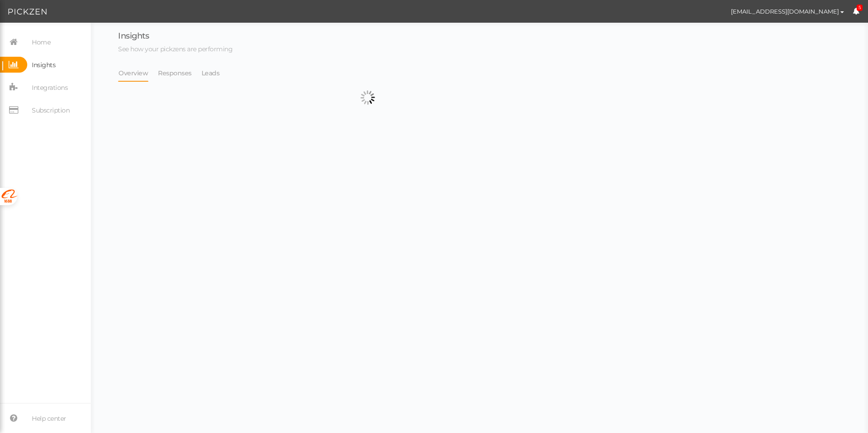 Image resolution: width=868 pixels, height=433 pixels. What do you see at coordinates (859, 8) in the screenshot?
I see `span: 5` at bounding box center [859, 8].